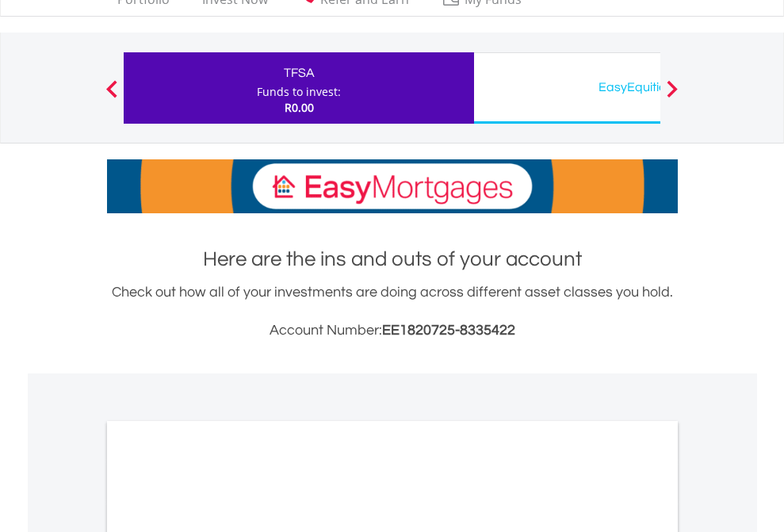  Describe the element at coordinates (392, 312) in the screenshot. I see `div: Check out how all of your investments are doing across different asset classes you hold.` at that location.